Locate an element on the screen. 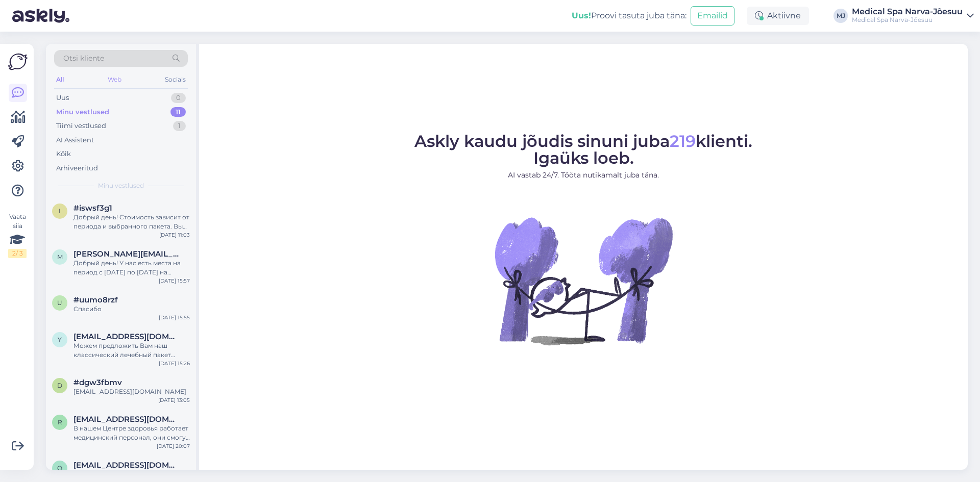 The height and width of the screenshot is (482, 980). div: 1 is located at coordinates (179, 126).